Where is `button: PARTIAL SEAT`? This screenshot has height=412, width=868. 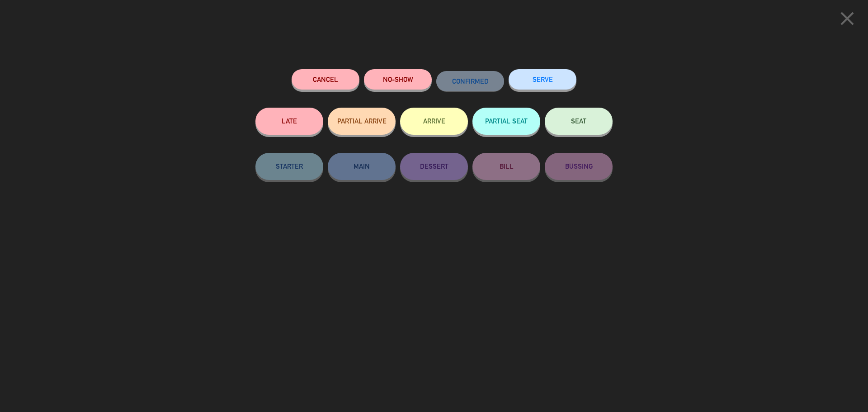 button: PARTIAL SEAT is located at coordinates (506, 121).